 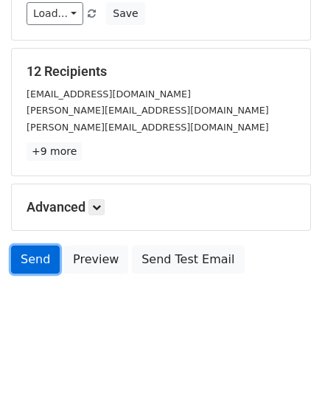 What do you see at coordinates (125, 13) in the screenshot?
I see `button: Save` at bounding box center [125, 13].